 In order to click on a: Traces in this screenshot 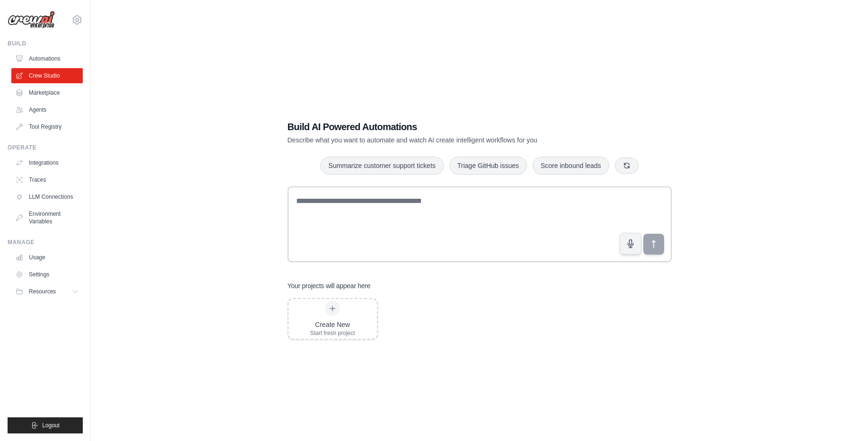, I will do `click(47, 180)`.